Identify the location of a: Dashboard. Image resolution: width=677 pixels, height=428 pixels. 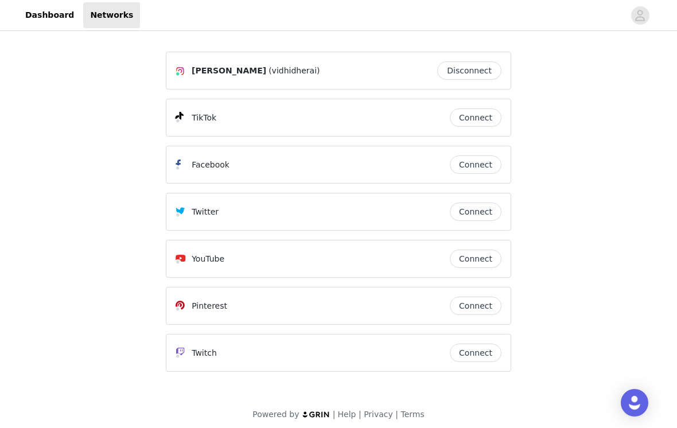
(49, 15).